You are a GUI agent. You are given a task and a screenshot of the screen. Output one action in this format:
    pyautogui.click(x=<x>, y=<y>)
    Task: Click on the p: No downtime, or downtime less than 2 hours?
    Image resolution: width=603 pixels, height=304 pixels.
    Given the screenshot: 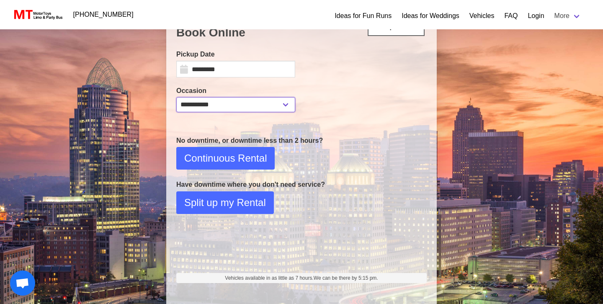 What is the action you would take?
    pyautogui.click(x=302, y=141)
    